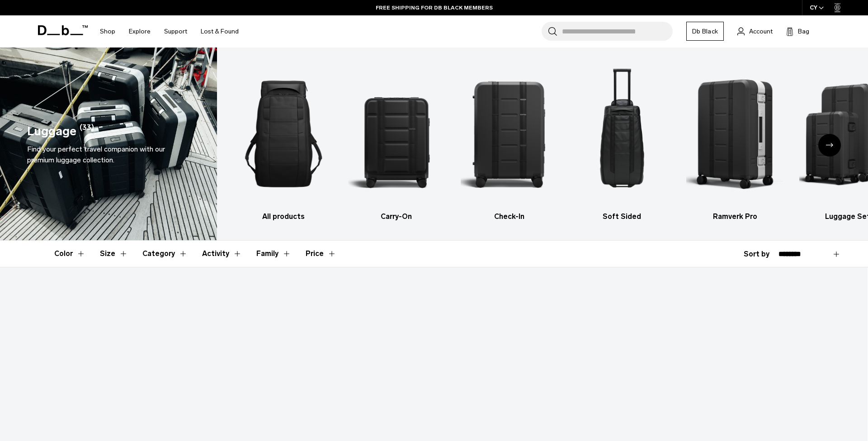 Image resolution: width=868 pixels, height=441 pixels. What do you see at coordinates (220, 31) in the screenshot?
I see `a: Lost & Found` at bounding box center [220, 31].